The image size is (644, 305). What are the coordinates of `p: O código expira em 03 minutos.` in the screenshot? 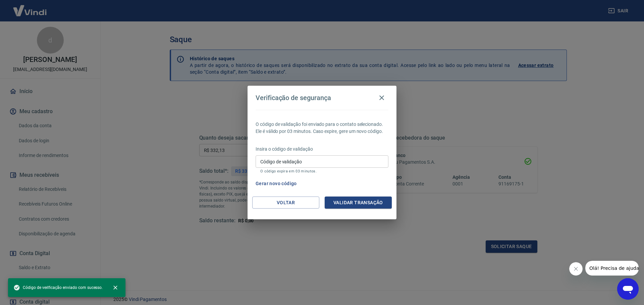 It's located at (322, 171).